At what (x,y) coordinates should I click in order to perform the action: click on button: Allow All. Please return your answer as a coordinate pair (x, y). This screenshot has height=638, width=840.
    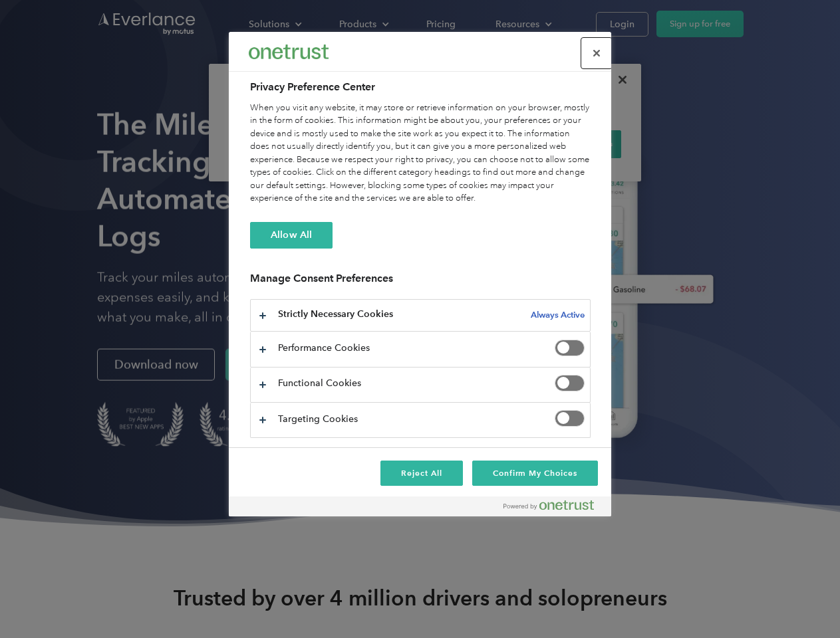
    Looking at the image, I should click on (291, 235).